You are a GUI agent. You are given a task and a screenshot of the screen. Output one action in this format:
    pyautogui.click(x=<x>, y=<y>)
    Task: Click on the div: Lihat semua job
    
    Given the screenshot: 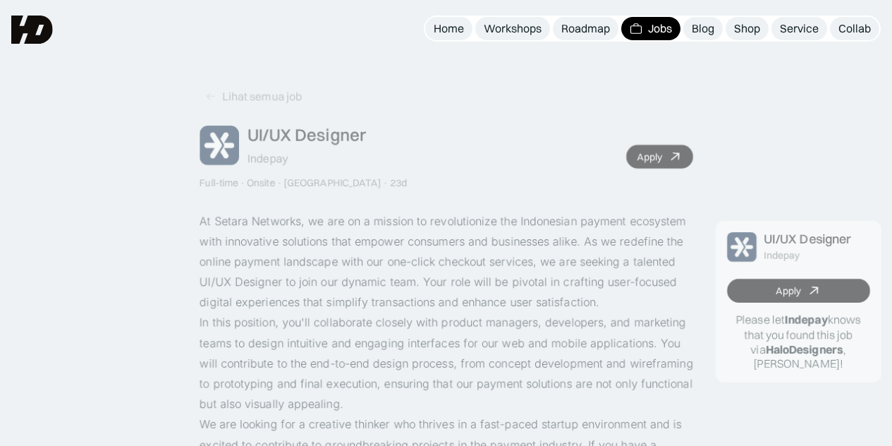 What is the action you would take?
    pyautogui.click(x=262, y=96)
    